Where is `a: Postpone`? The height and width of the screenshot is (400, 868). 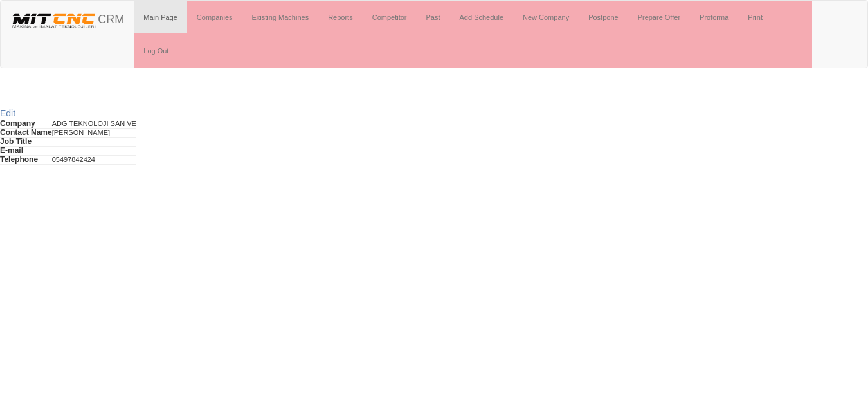
a: Postpone is located at coordinates (603, 17).